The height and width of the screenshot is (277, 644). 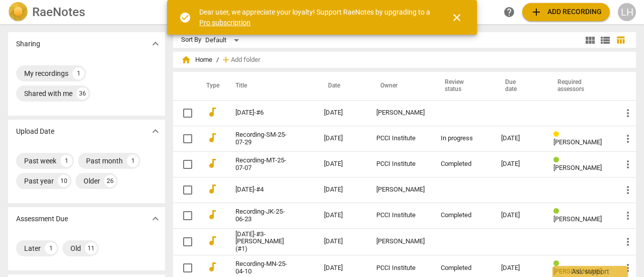 I want to click on div: 26, so click(x=110, y=181).